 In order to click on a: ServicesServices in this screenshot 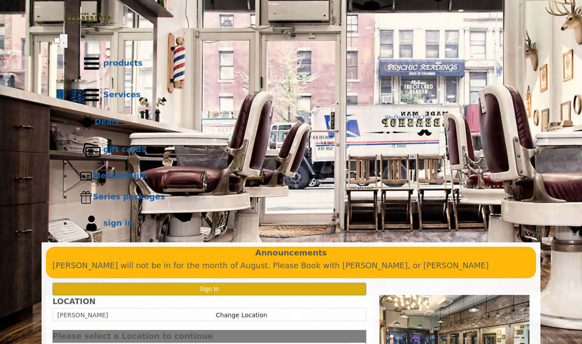, I will do `click(300, 95)`.